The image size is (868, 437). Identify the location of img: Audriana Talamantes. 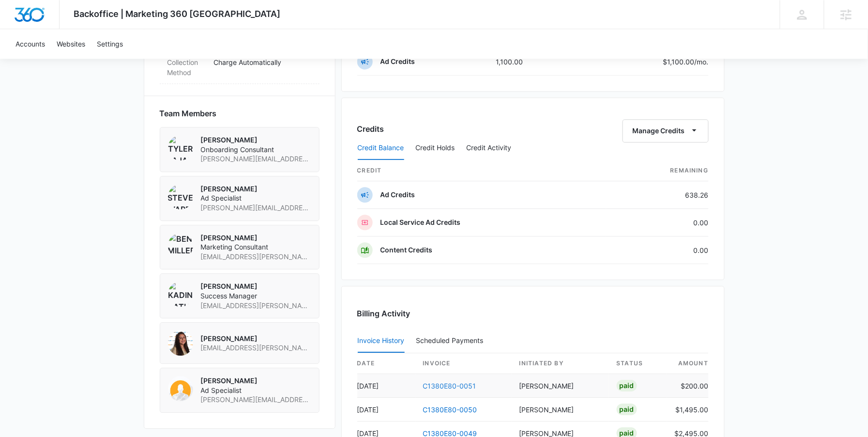
(180, 343).